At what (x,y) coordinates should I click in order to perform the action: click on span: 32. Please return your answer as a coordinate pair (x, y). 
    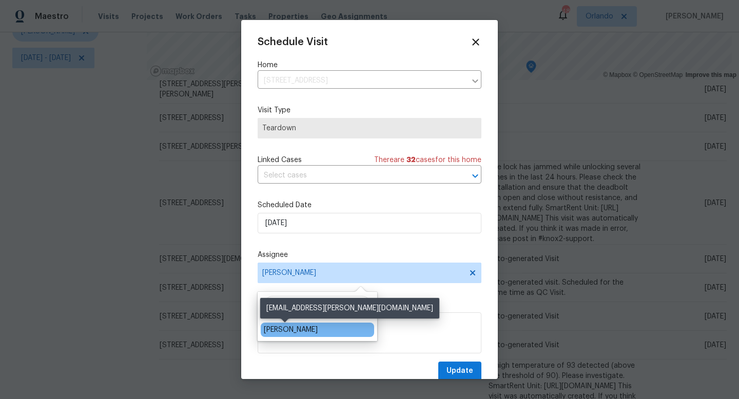
    Looking at the image, I should click on (411, 160).